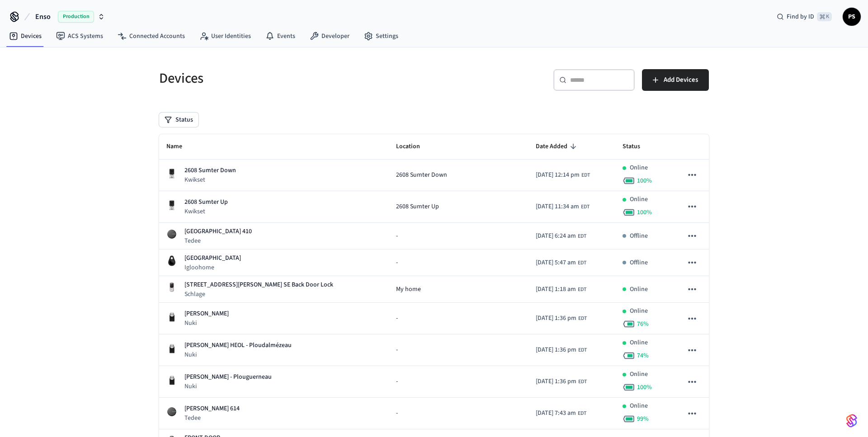 The image size is (868, 437). What do you see at coordinates (43, 17) in the screenshot?
I see `span: Enso` at bounding box center [43, 17].